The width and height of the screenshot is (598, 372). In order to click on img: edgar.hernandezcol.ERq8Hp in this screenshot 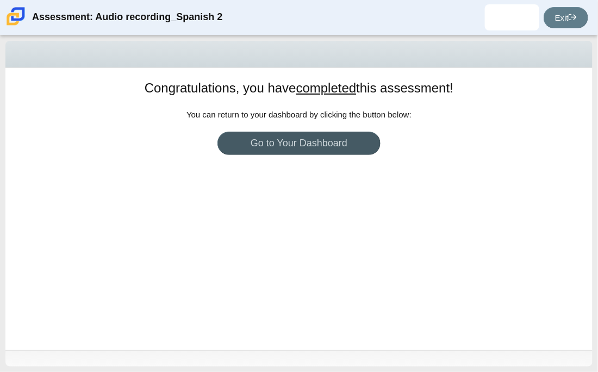, I will do `click(512, 17)`.